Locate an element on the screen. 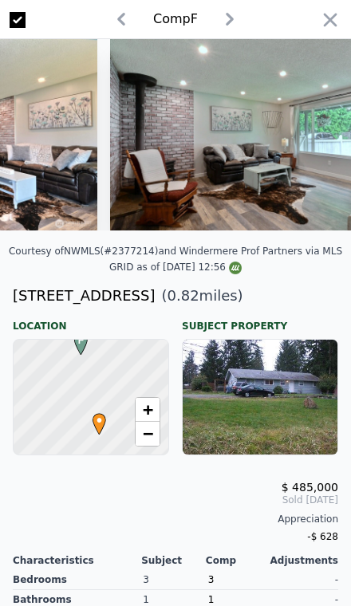 This screenshot has width=351, height=606. div: F is located at coordinates (75, 338).